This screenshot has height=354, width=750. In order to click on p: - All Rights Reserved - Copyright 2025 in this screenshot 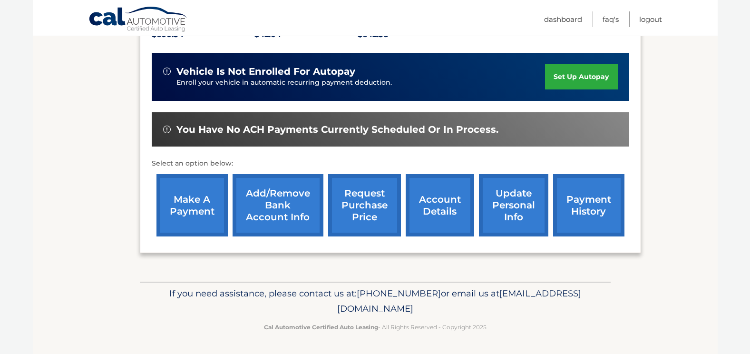, I will do `click(375, 327)`.